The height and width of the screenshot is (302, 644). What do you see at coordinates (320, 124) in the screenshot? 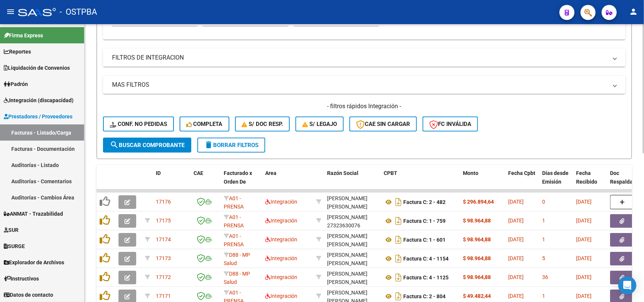
I see `span: S/ legajo` at bounding box center [320, 124].